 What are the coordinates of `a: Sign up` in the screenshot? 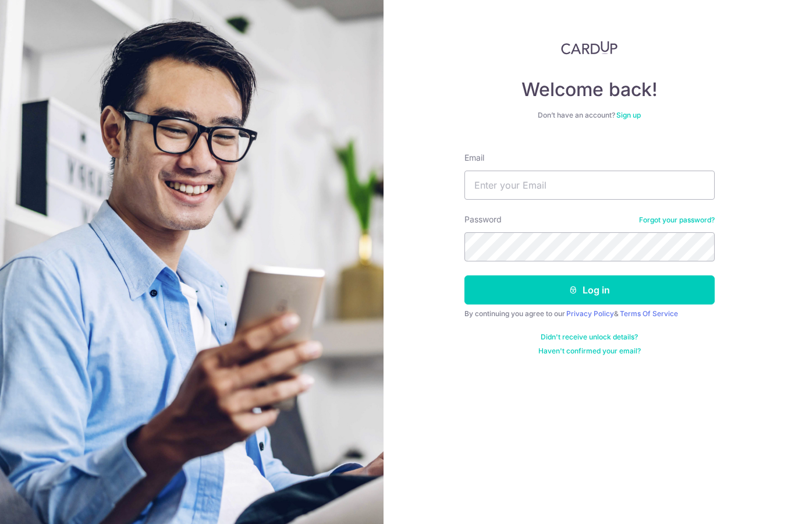 It's located at (629, 115).